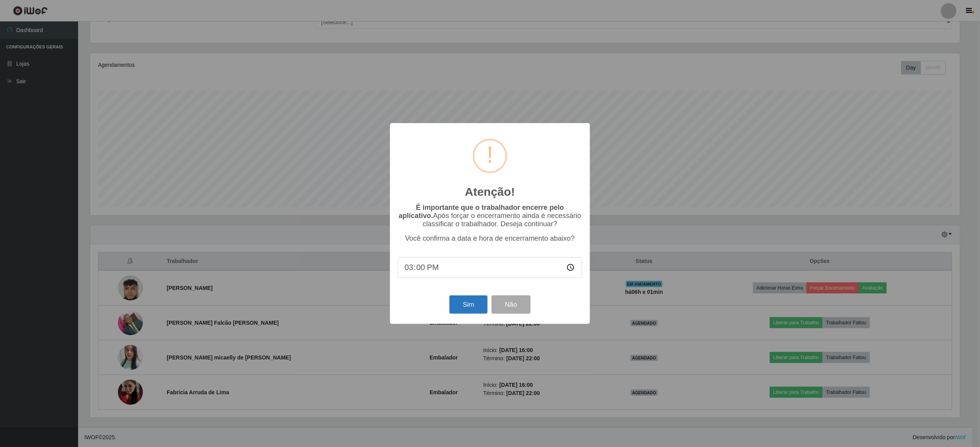  Describe the element at coordinates (490, 216) in the screenshot. I see `p: Após forçar o encerramento ainda é necessário classificar o trabalhador. Deseja continuar?` at that location.